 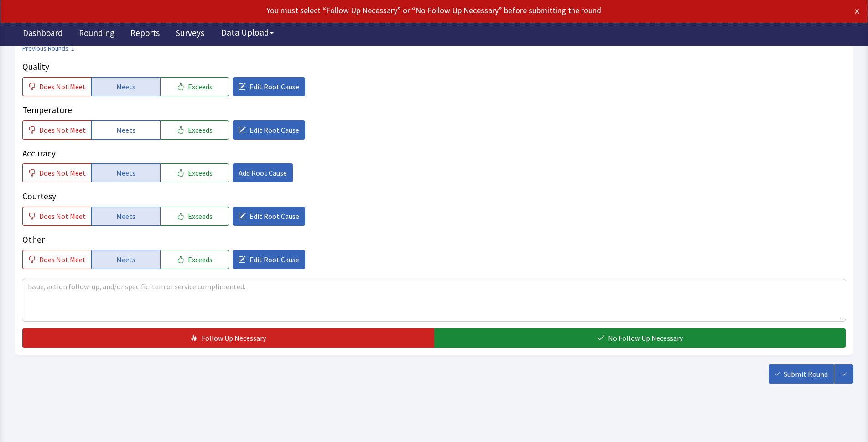 I want to click on button: Follow Up Necessary, so click(x=228, y=338).